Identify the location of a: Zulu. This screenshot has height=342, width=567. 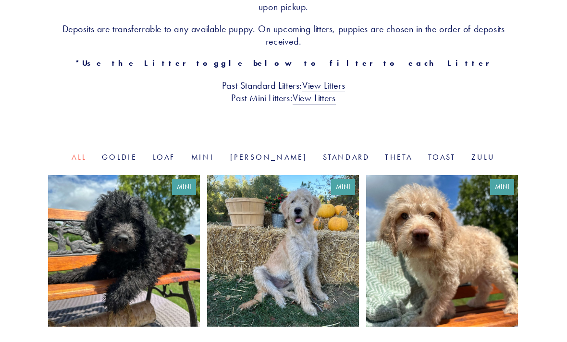
(483, 158).